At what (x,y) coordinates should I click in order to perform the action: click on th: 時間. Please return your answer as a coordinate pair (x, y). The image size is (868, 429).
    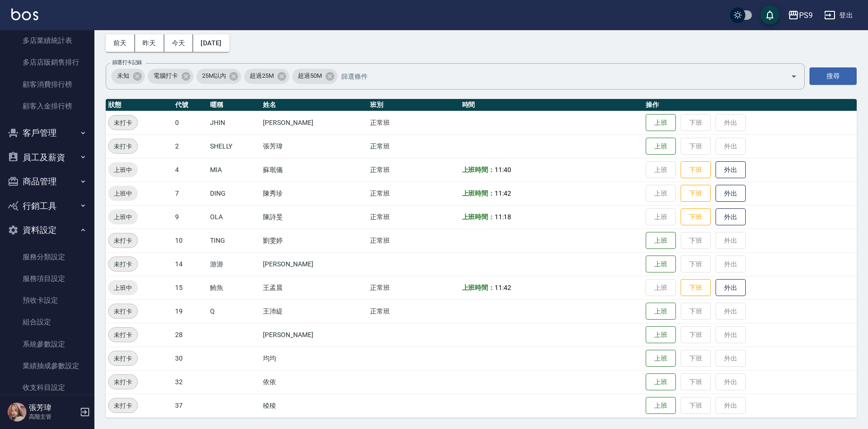
    Looking at the image, I should click on (552, 105).